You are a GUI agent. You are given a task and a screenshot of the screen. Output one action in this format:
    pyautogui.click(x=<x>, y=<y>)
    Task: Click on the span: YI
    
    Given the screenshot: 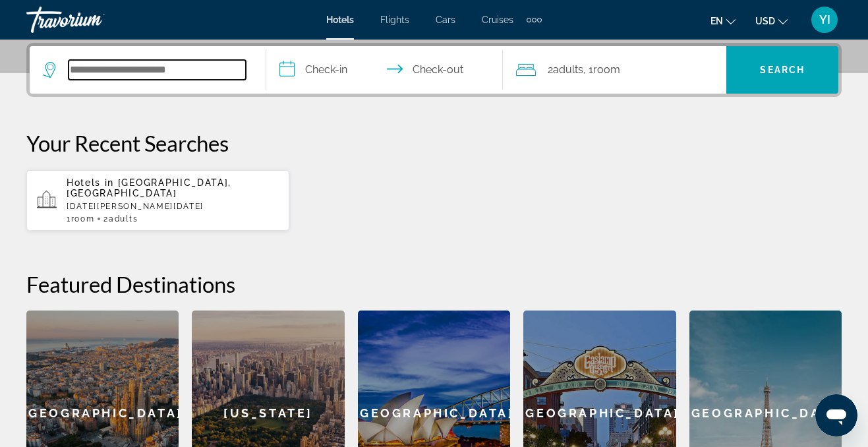 What is the action you would take?
    pyautogui.click(x=824, y=19)
    